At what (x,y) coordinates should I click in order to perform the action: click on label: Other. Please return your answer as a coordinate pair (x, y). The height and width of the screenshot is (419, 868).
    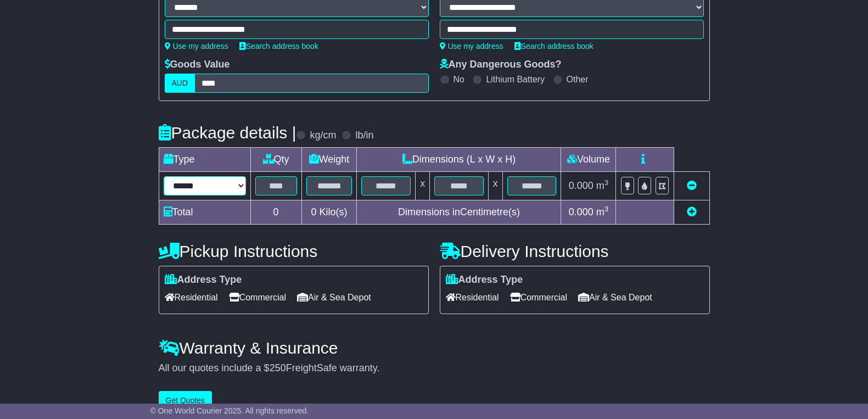
    Looking at the image, I should click on (577, 79).